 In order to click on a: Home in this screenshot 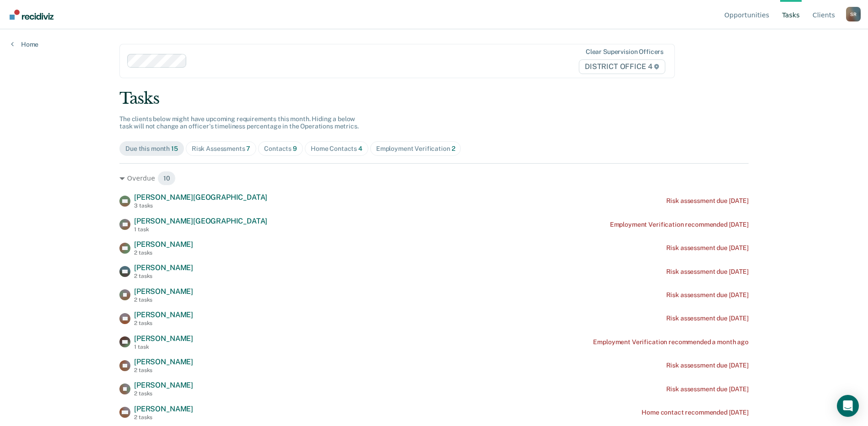, I will do `click(24, 44)`.